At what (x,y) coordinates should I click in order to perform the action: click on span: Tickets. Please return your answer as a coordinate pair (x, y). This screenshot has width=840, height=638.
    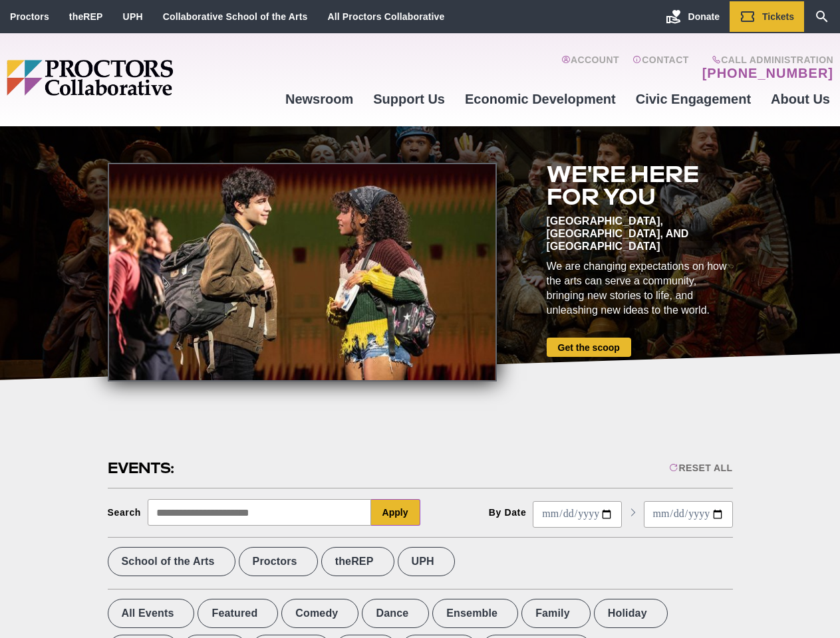
    Looking at the image, I should click on (778, 17).